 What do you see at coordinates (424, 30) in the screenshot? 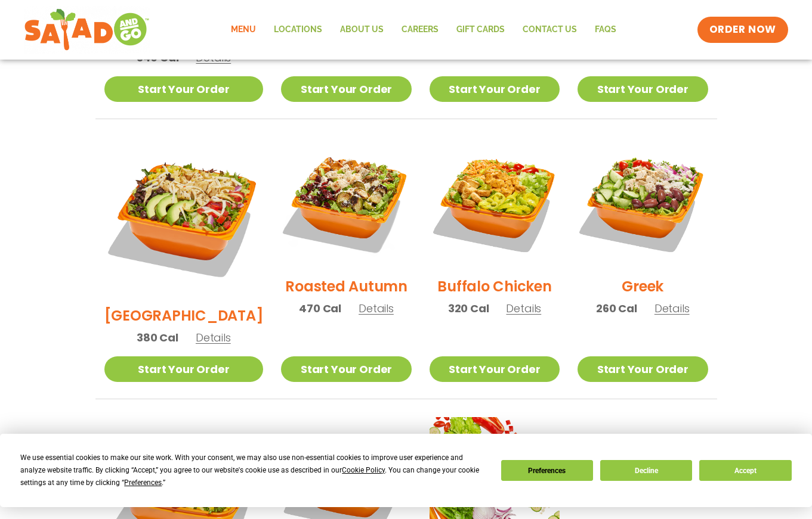
I see `nav: Menu` at bounding box center [424, 30].